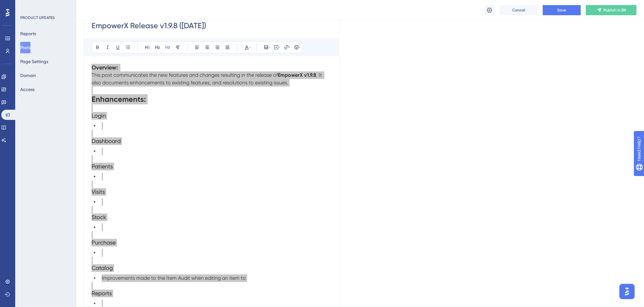 The image size is (644, 307). Describe the element at coordinates (28, 76) in the screenshot. I see `button: Domain` at that location.